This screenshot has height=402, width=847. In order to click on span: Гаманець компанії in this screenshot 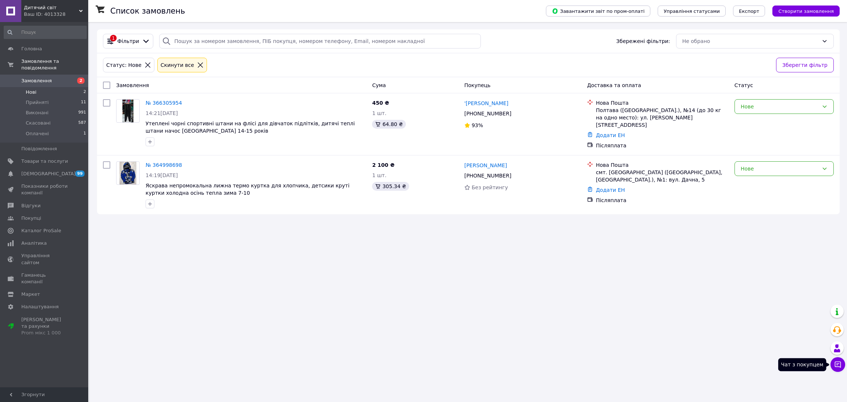, I will do `click(44, 279)`.